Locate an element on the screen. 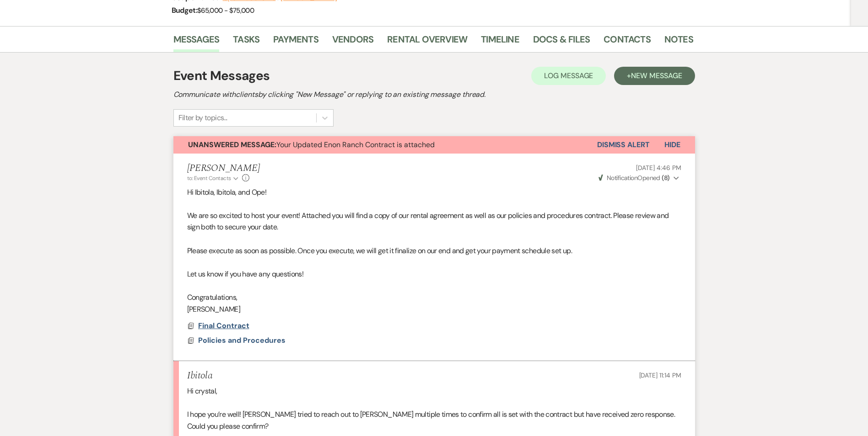  p: Hi Ibitola, Ibitola, and Ope! is located at coordinates (434, 192).